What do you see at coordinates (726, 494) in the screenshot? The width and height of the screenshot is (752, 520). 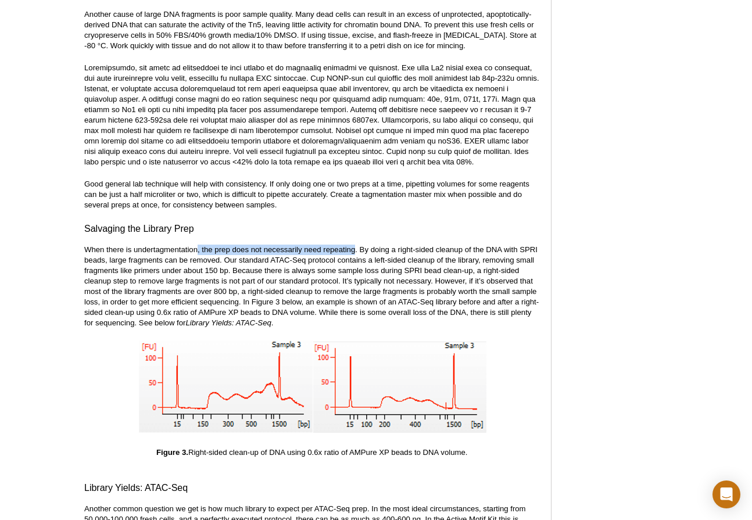 I see `div: Open Intercom Messenger` at bounding box center [726, 494].